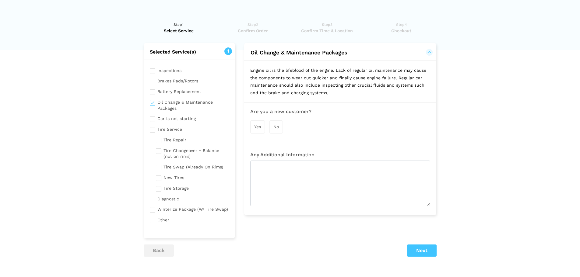  What do you see at coordinates (179, 28) in the screenshot?
I see `a: Step1` at bounding box center [179, 28].